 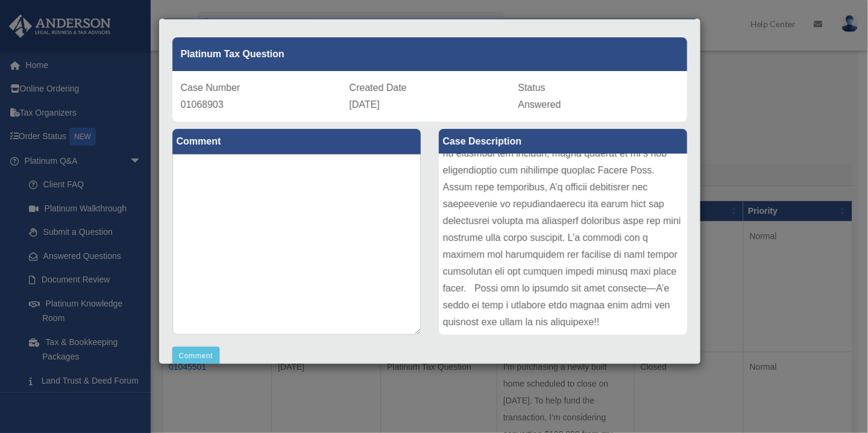 I want to click on label: Comment, so click(x=296, y=142).